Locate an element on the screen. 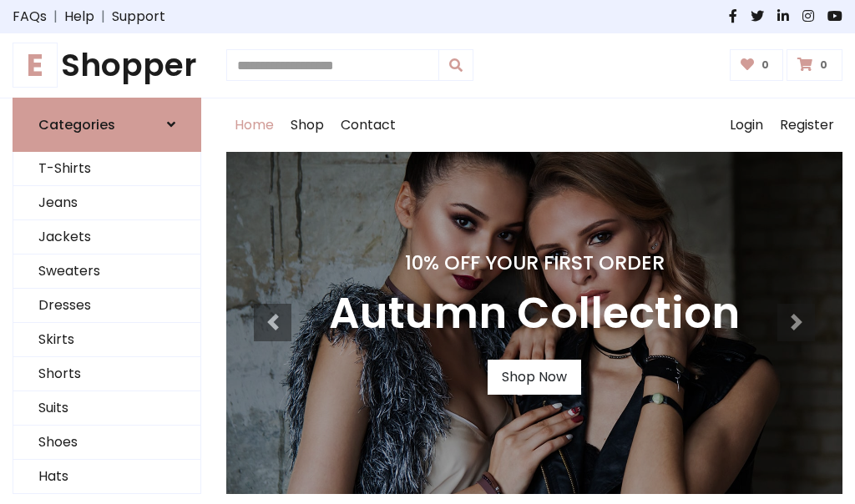 The width and height of the screenshot is (855, 504). a: Jackets is located at coordinates (107, 237).